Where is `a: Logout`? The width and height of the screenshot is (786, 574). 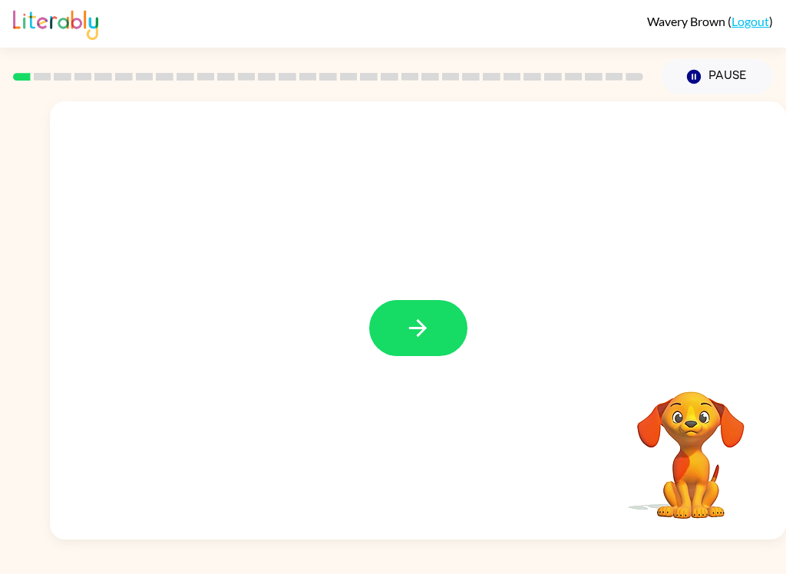
a: Logout is located at coordinates (750, 21).